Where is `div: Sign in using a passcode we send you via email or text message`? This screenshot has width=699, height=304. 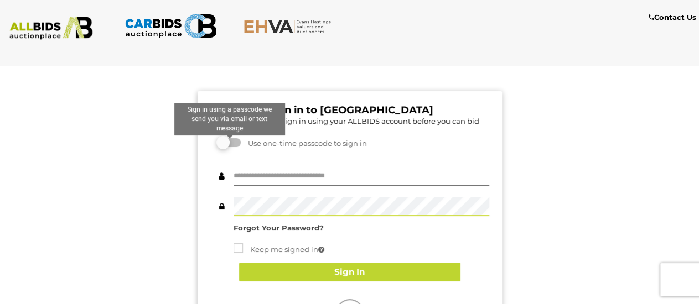
div: Sign in using a passcode we send you via email or text message is located at coordinates (230, 119).